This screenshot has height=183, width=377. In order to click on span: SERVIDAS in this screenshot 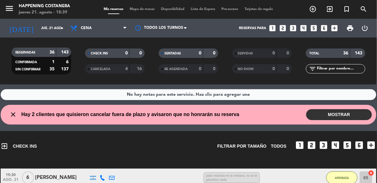, I will do `click(246, 54)`.